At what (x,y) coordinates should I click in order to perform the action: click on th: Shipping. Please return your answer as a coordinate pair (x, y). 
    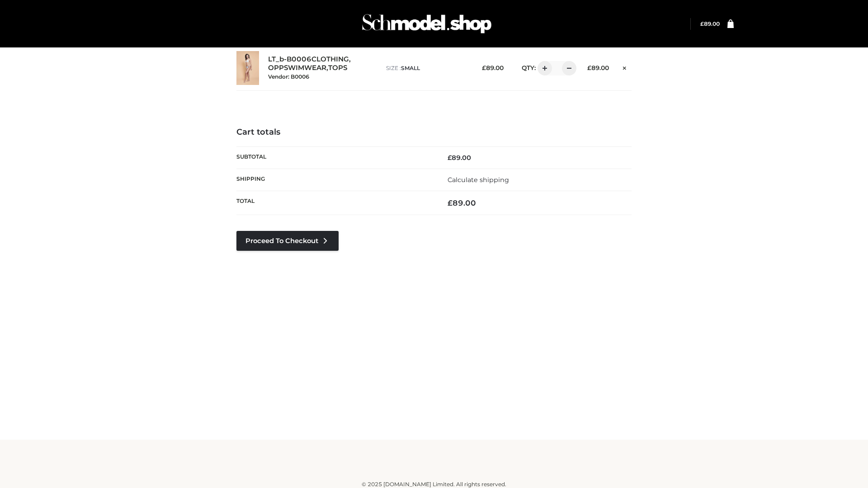
    Looking at the image, I should click on (335, 179).